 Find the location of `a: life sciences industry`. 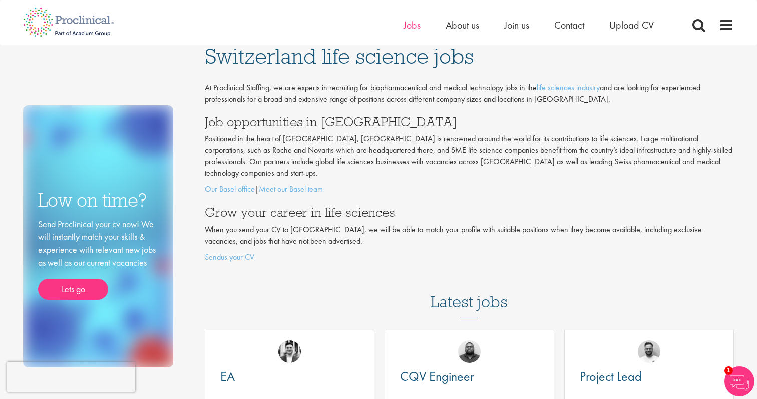

a: life sciences industry is located at coordinates (569, 87).